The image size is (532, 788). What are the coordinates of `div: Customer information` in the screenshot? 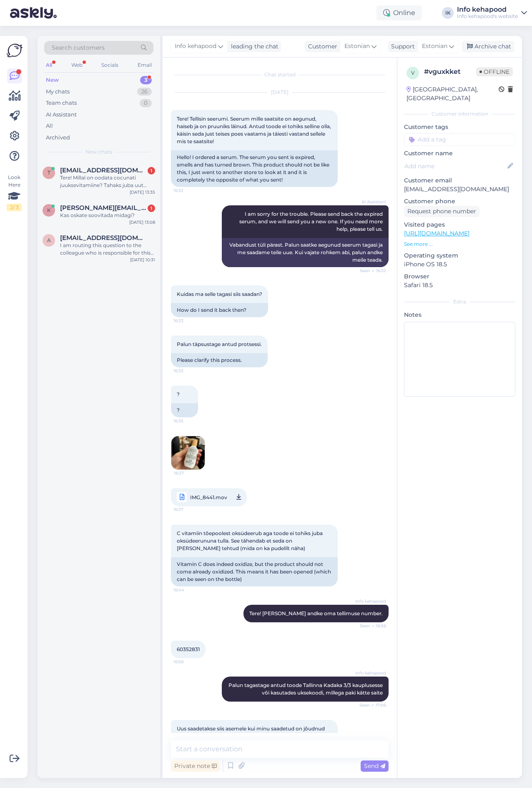 It's located at (460, 114).